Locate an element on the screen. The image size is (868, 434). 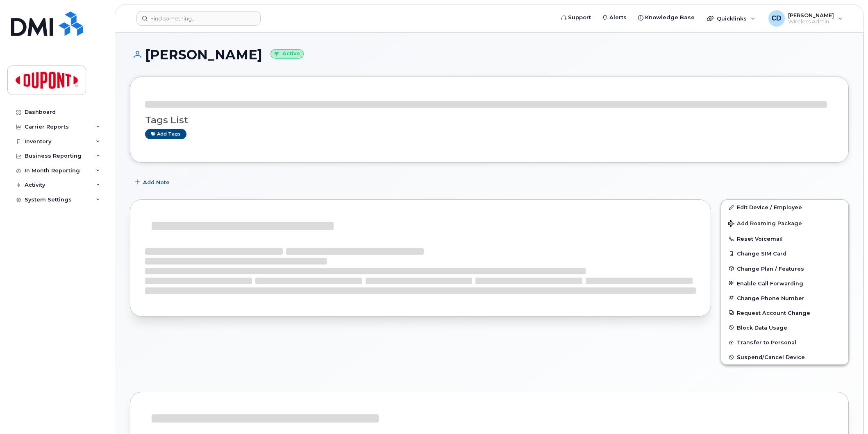
a: Add tags is located at coordinates (165, 134).